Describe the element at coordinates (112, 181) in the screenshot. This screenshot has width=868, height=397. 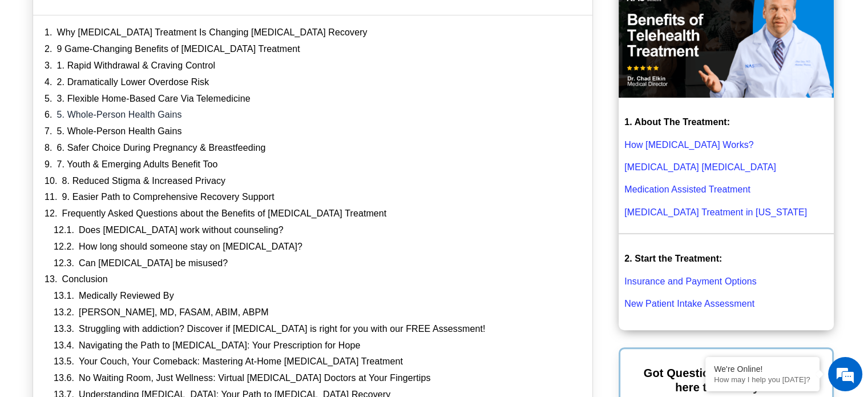
I see `span: We're online!` at that location.